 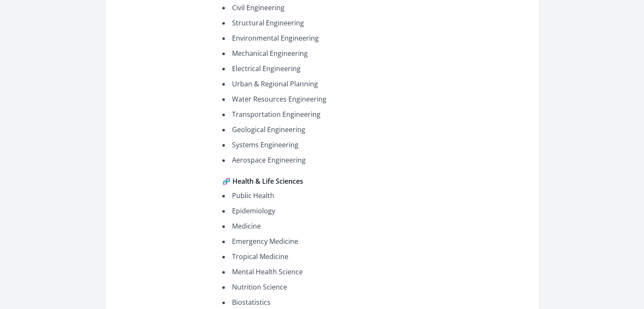 What do you see at coordinates (346, 226) in the screenshot?
I see `li: Medicine` at bounding box center [346, 226].